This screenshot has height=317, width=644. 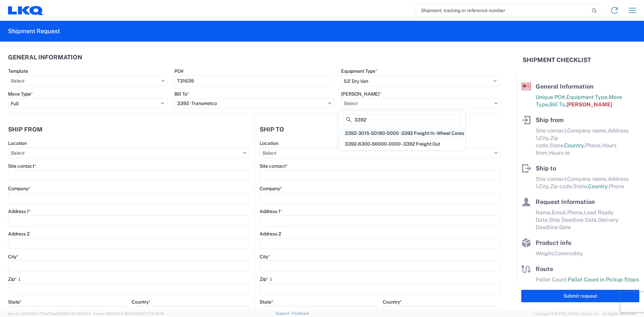 What do you see at coordinates (402, 144) in the screenshot?
I see `div: 3392-6300-66000-0000 - 3392 Freight Out` at bounding box center [402, 144].